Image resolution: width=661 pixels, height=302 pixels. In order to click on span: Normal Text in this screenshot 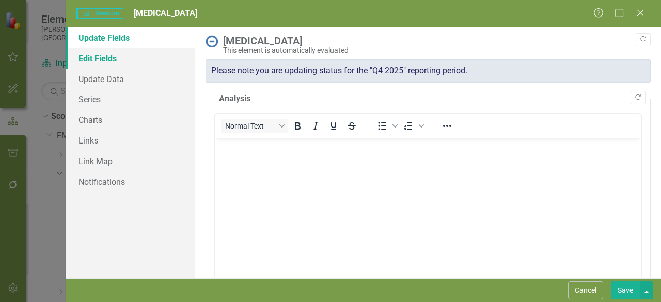, I will do `click(250, 126)`.